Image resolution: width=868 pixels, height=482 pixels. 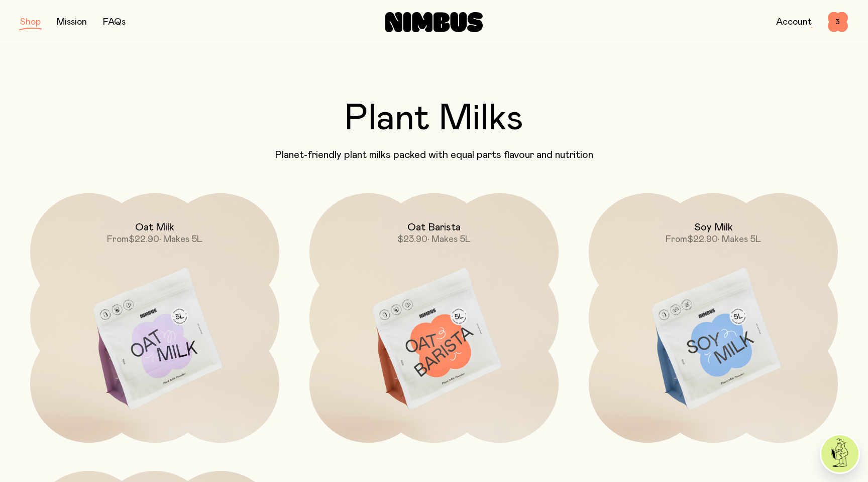 I want to click on span: $23.90, so click(x=413, y=240).